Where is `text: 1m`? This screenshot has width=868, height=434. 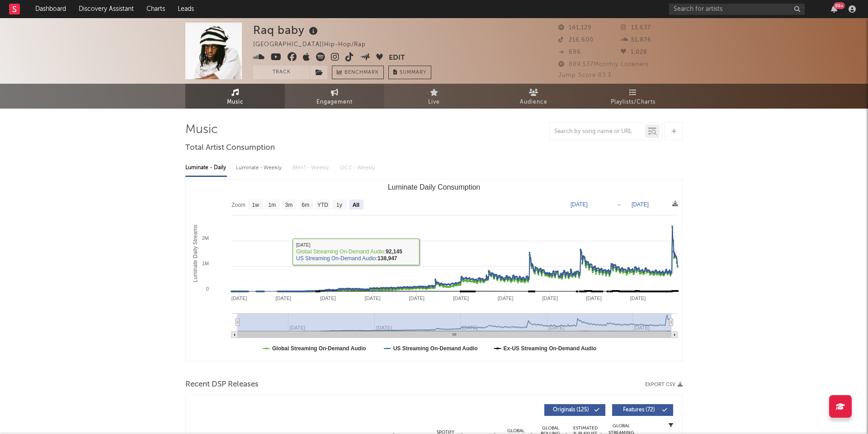 text: 1m is located at coordinates (272, 205).